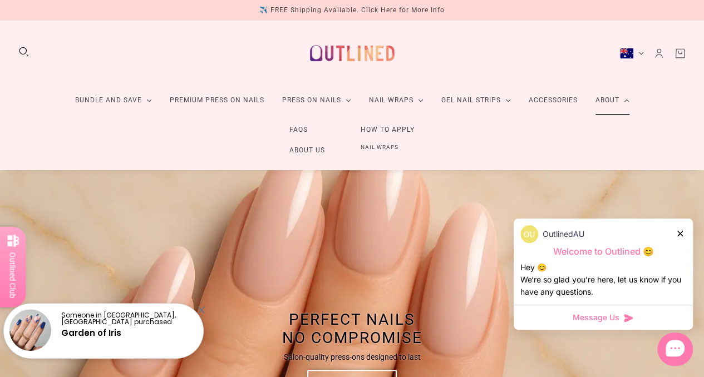  What do you see at coordinates (612, 100) in the screenshot?
I see `a: About` at bounding box center [612, 100].